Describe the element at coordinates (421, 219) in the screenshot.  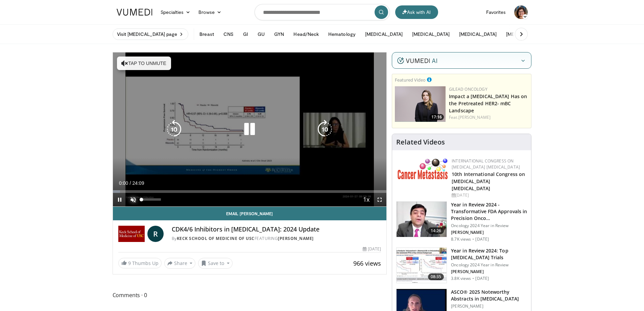
I see `img: 22cacae0-80e8-46c7-b946-25cff5e656fa.150x105_q85_crop-smart_upscale.jpg` at that location.